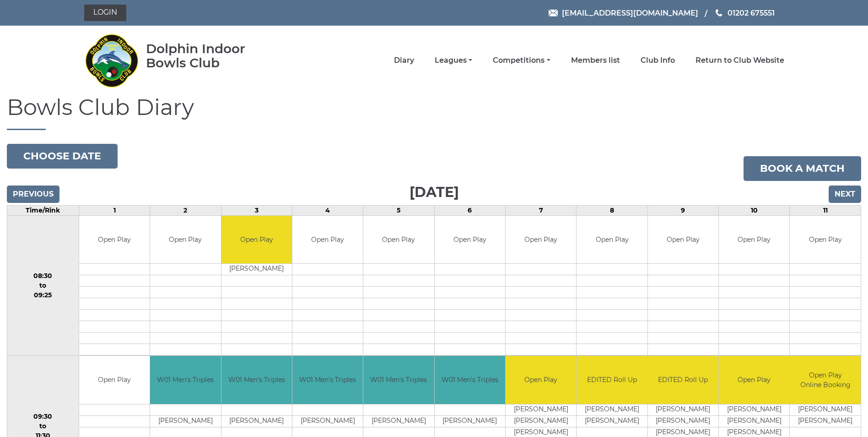  Describe the element at coordinates (43, 210) in the screenshot. I see `td: Time/Rink` at that location.